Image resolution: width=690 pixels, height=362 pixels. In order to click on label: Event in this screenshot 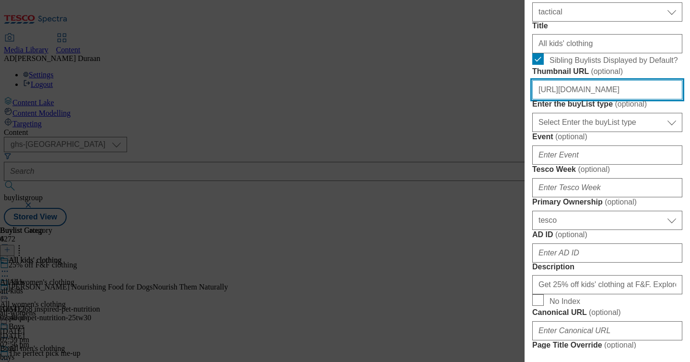, I will do `click(607, 137)`.